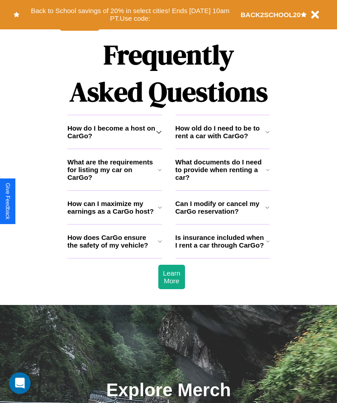  What do you see at coordinates (220, 208) in the screenshot?
I see `h3: Can I modify or cancel my CarGo reservation?` at bounding box center [220, 208].